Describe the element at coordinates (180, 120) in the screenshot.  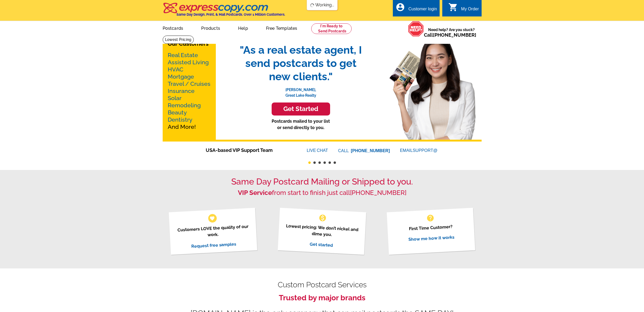
I see `a: Dentistry` at that location.